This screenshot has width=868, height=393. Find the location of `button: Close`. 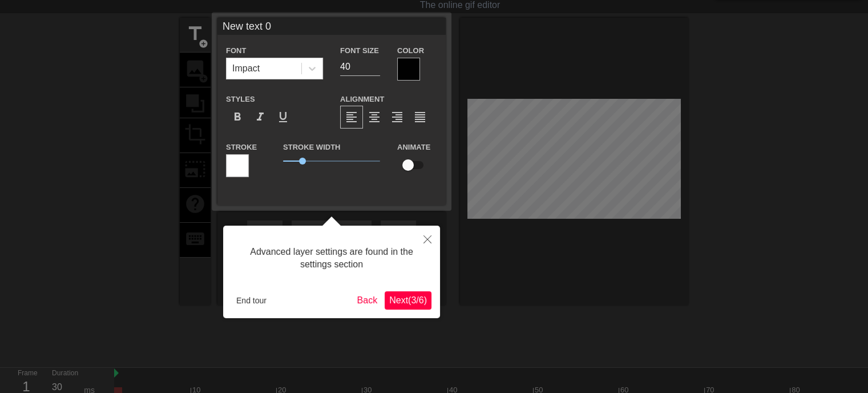

button: Close is located at coordinates (428, 239).